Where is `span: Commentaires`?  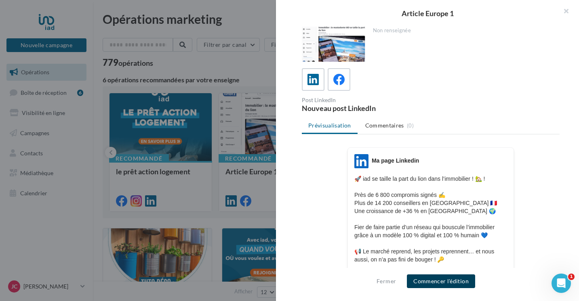
span: Commentaires is located at coordinates (385, 126).